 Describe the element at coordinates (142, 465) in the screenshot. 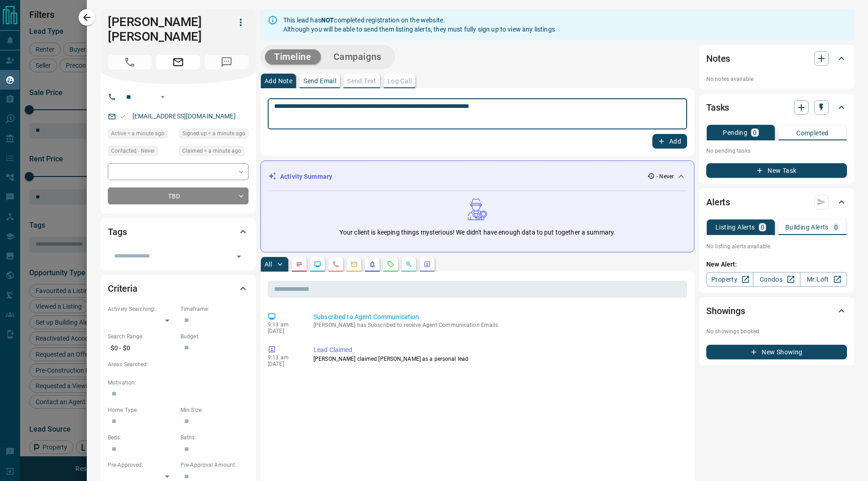

I see `p: Pre-Approved:` at that location.